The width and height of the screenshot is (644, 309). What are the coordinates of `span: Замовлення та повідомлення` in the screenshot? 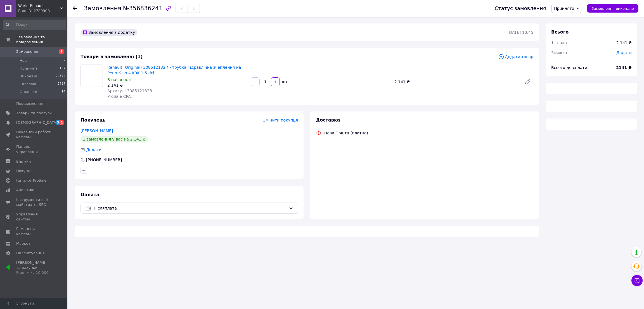 It's located at (42, 39).